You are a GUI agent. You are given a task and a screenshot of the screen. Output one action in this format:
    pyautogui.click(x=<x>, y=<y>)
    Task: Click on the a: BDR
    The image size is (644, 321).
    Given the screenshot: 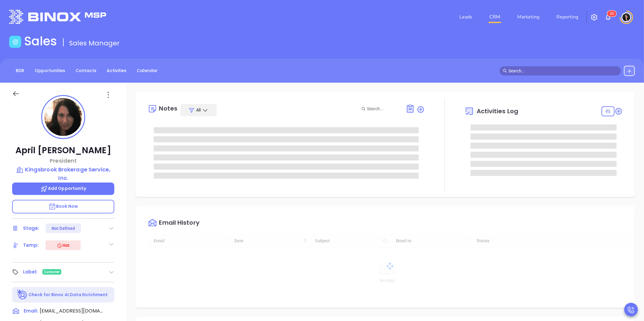 What is the action you would take?
    pyautogui.click(x=20, y=71)
    